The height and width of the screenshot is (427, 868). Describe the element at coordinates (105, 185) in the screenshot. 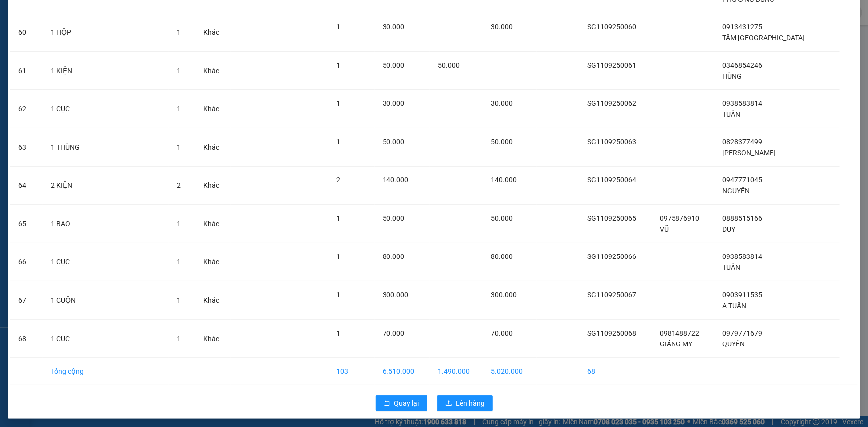

I see `td: 2 KIỆN` at that location.